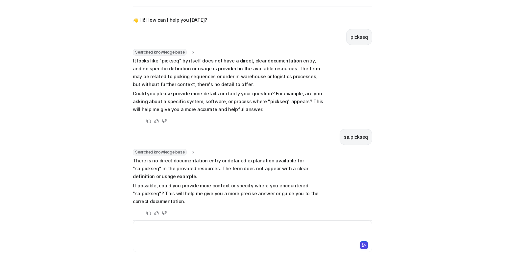  Describe the element at coordinates (359, 37) in the screenshot. I see `p: pickseq` at that location.